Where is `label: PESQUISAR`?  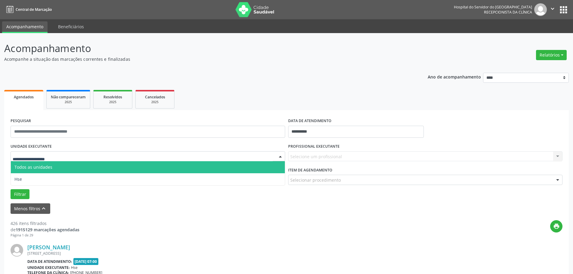
label: PESQUISAR is located at coordinates (21, 121).